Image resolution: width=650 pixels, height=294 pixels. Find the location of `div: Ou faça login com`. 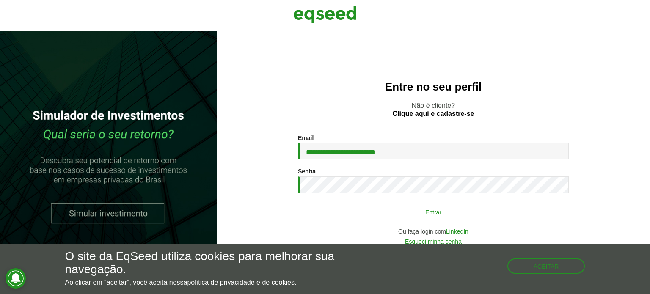

div: Ou faça login com is located at coordinates (433, 232).